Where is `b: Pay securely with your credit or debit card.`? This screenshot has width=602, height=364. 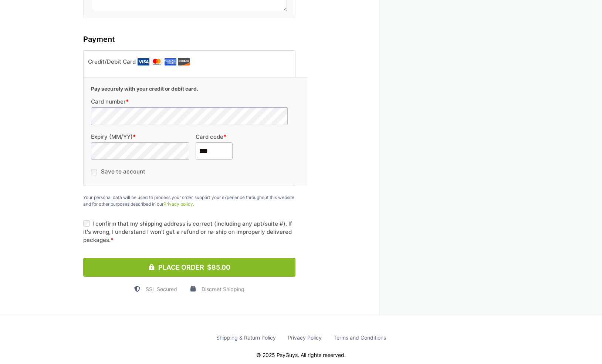
b: Pay securely with your credit or debit card. is located at coordinates (144, 89).